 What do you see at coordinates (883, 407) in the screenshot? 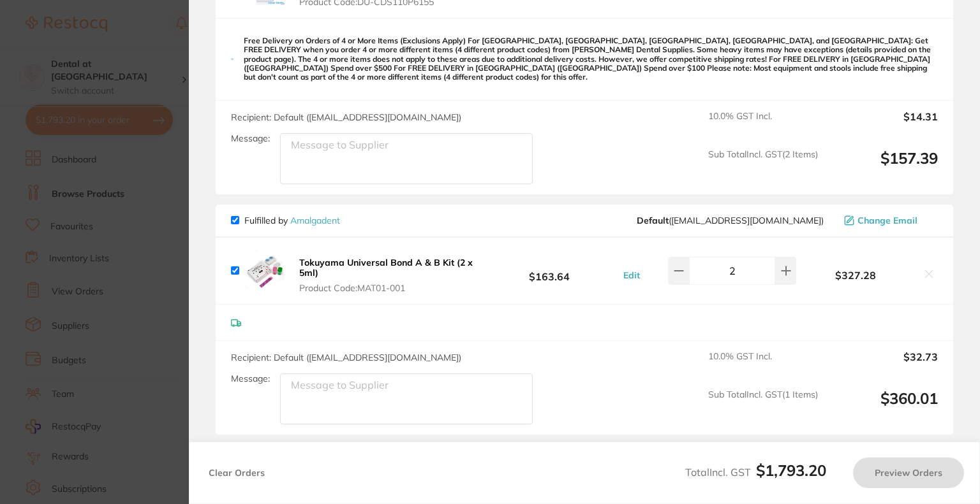
I see `output: $360.01` at bounding box center [883, 407].